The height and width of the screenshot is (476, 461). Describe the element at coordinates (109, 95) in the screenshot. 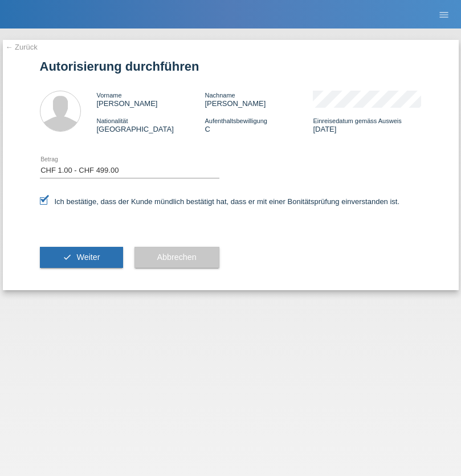

I see `span: Vorname` at that location.